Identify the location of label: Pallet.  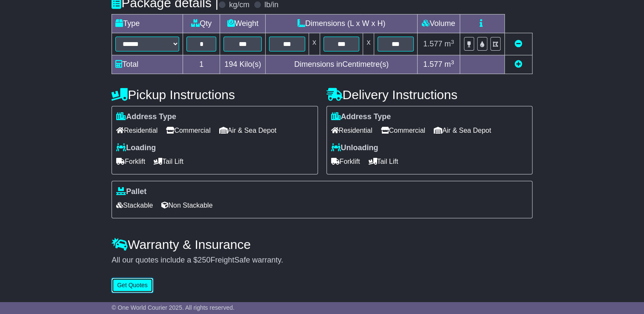
(131, 192).